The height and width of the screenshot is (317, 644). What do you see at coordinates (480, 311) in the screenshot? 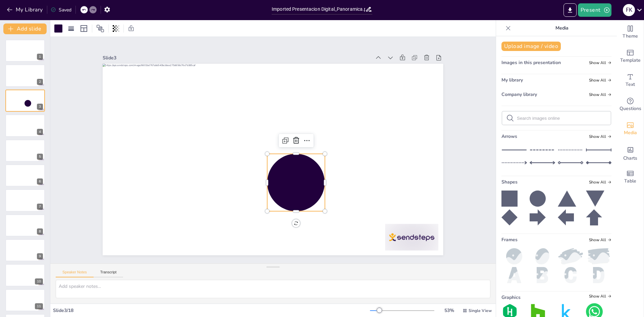
I see `span: Single View` at bounding box center [480, 311].